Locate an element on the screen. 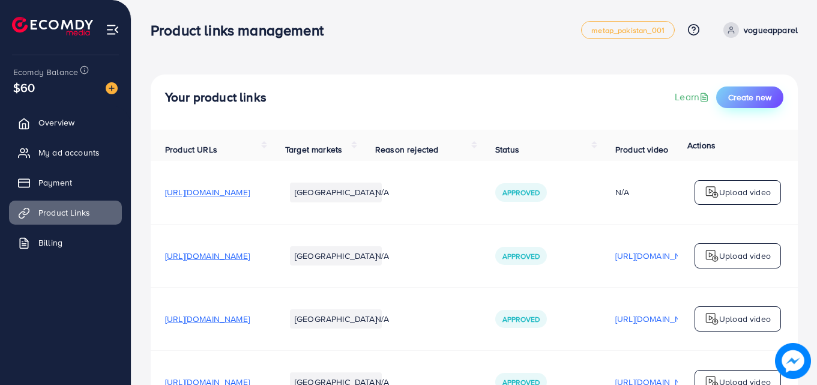  span: Product video is located at coordinates (641, 149).